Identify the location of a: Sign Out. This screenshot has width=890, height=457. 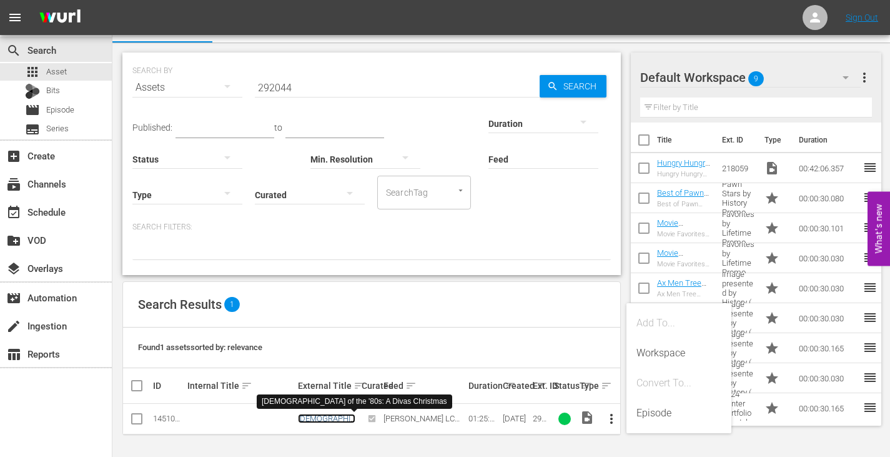
(862, 17).